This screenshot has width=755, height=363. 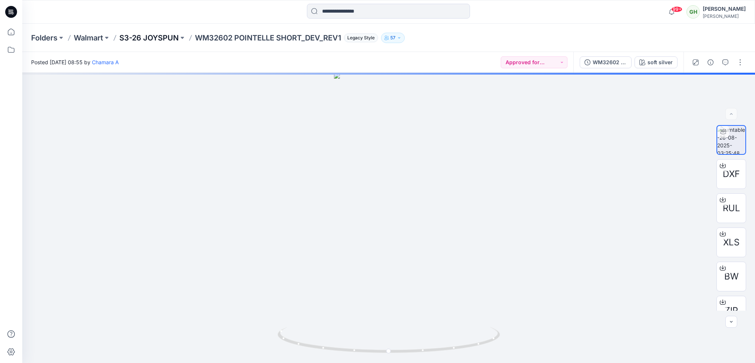 I want to click on p: Walmart, so click(x=88, y=38).